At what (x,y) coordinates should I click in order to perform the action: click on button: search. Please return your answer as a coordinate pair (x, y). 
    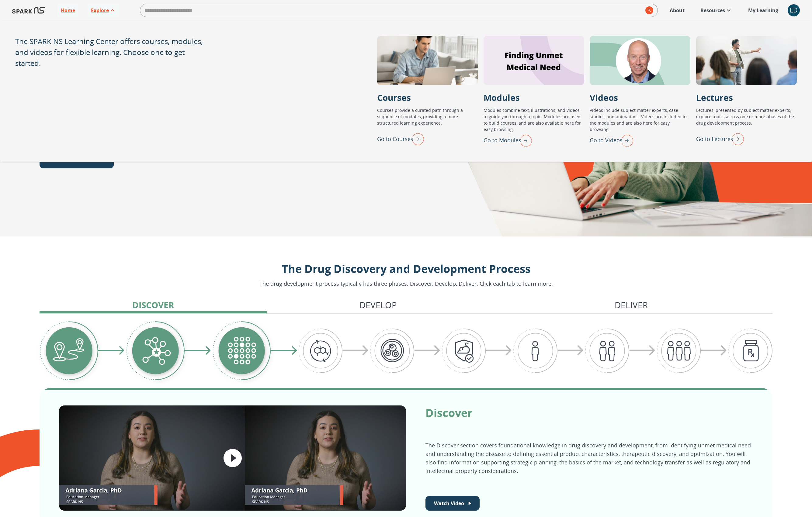
    Looking at the image, I should click on (648, 10).